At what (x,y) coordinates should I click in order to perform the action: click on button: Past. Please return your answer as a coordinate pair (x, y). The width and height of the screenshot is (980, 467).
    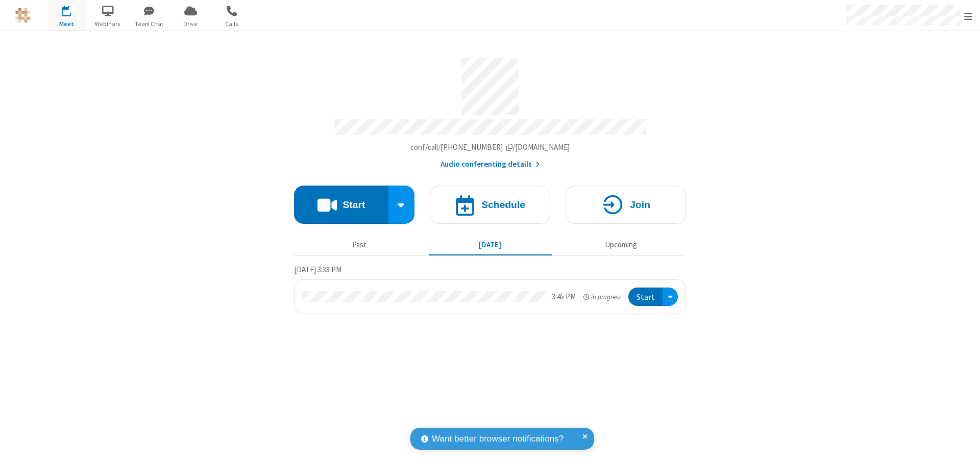
    Looking at the image, I should click on (359, 245).